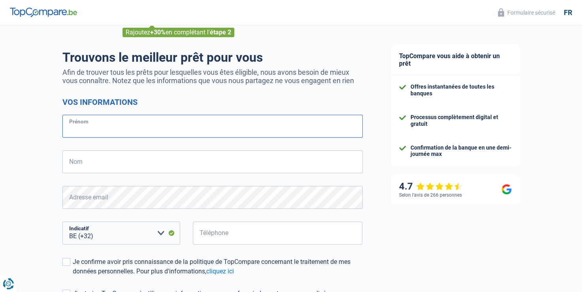 Image resolution: width=582 pixels, height=292 pixels. Describe the element at coordinates (220, 32) in the screenshot. I see `span: étape 2` at that location.